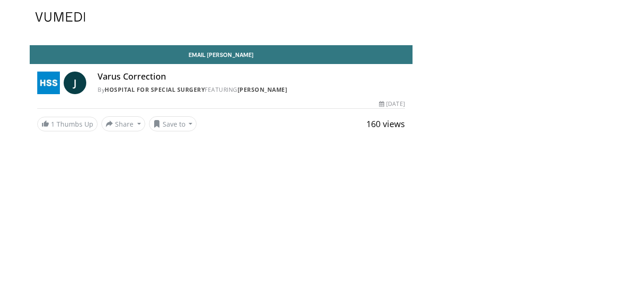 The height and width of the screenshot is (298, 644). Describe the element at coordinates (251, 77) in the screenshot. I see `h4: Varus Correction` at that location.